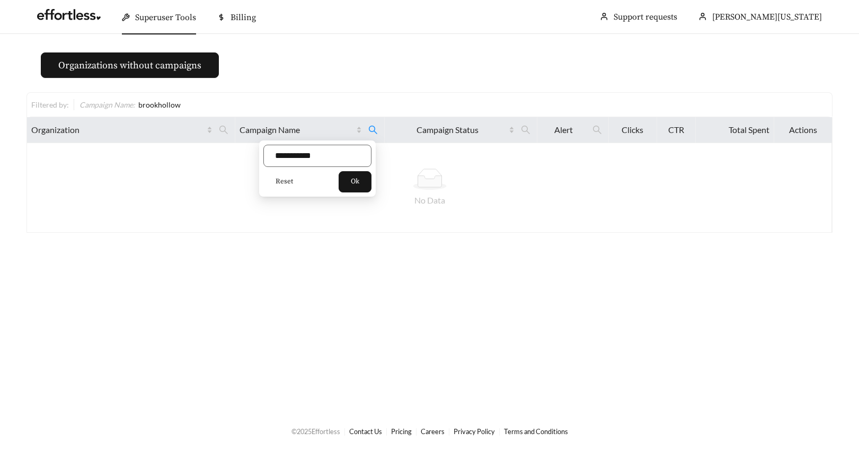 The height and width of the screenshot is (450, 859). What do you see at coordinates (632, 130) in the screenshot?
I see `th: Clicks` at bounding box center [632, 130].